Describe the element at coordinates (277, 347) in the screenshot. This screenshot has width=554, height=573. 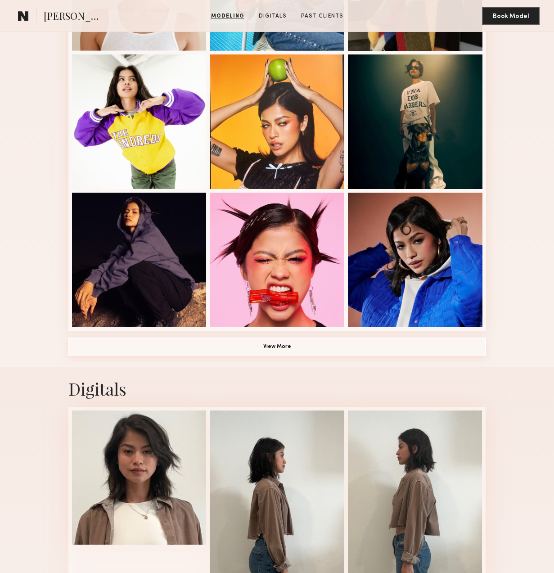
I see `button: View More` at that location.